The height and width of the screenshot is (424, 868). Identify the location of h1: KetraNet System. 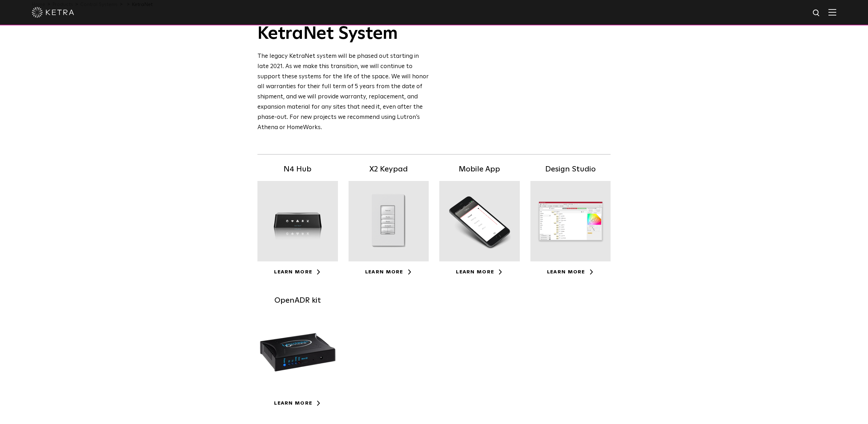
(343, 34).